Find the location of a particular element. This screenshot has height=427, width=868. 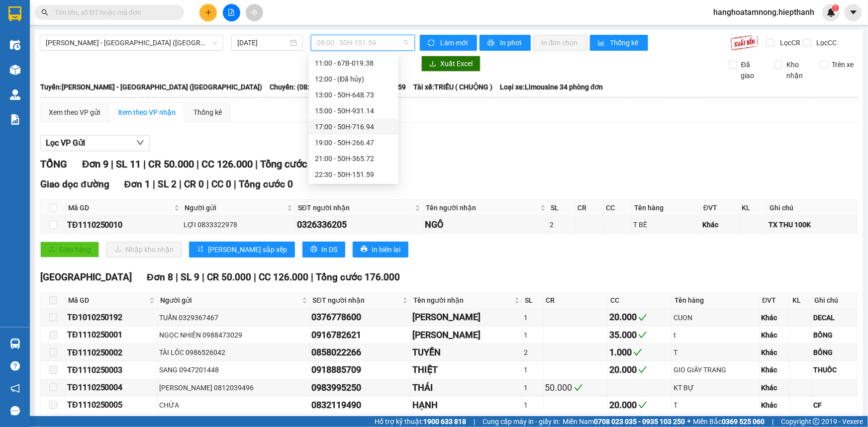

div: TĐ1110250003 is located at coordinates (112, 370).